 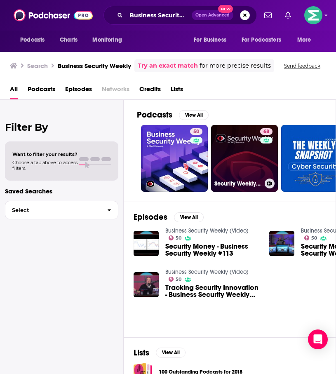 I want to click on a: Lists, so click(x=177, y=91).